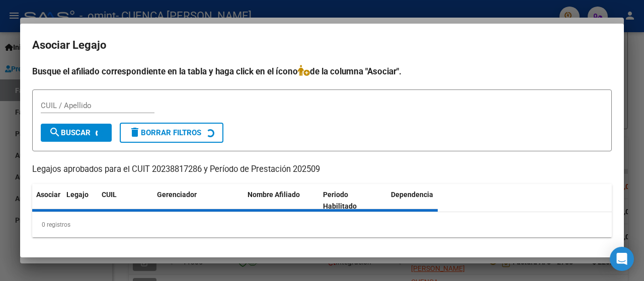 This screenshot has width=644, height=281. I want to click on span: CUIL, so click(109, 194).